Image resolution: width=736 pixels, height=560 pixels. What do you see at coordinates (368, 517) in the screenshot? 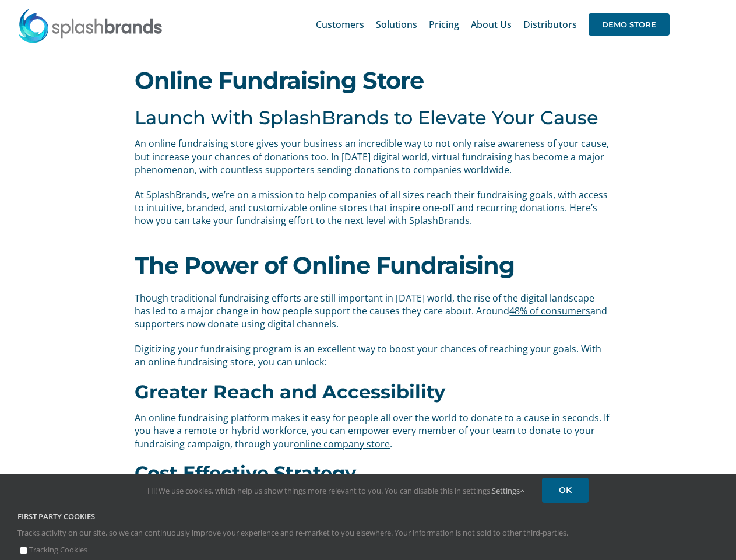
I see `h4: First Party Cookies` at bounding box center [368, 517].